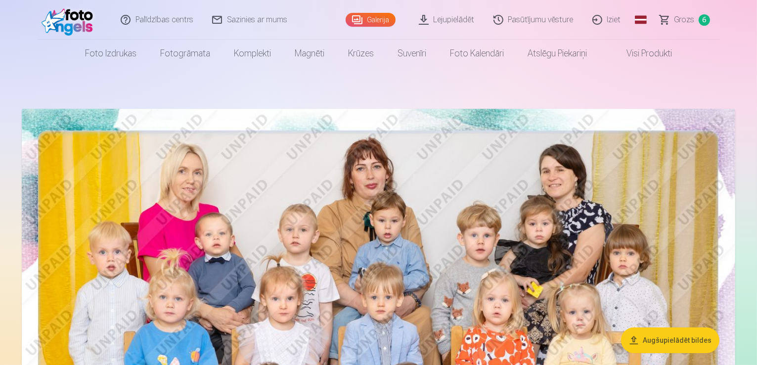 The image size is (757, 365). Describe the element at coordinates (477, 53) in the screenshot. I see `a: Foto kalendāri` at that location.